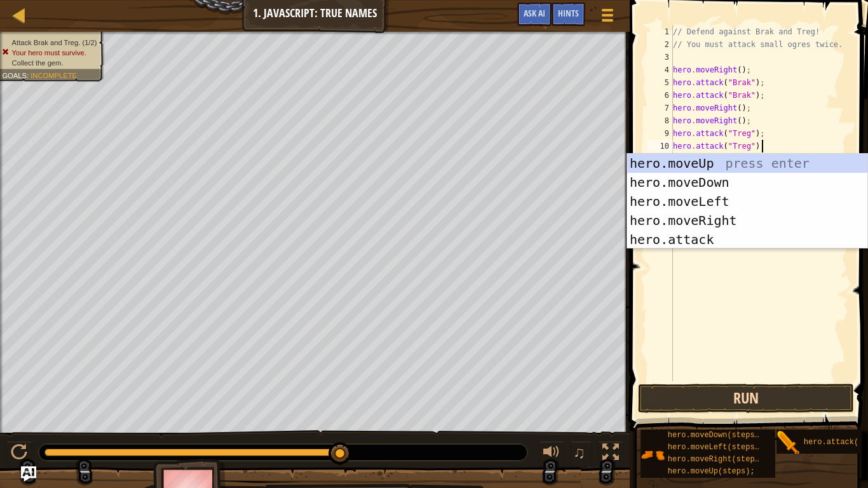 The width and height of the screenshot is (868, 488). Describe the element at coordinates (660, 69) in the screenshot. I see `div: 4` at that location.